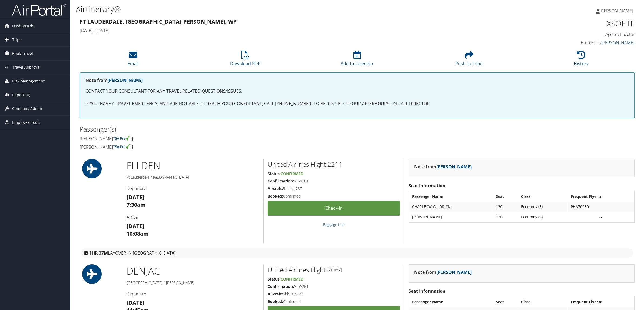  What do you see at coordinates (136, 205) in the screenshot?
I see `strong: 7:30am` at bounding box center [136, 205].